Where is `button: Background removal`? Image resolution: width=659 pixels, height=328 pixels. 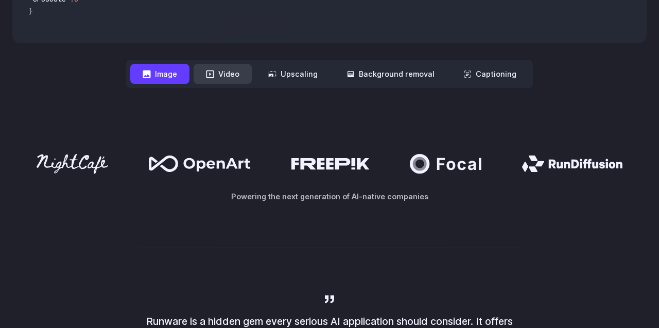 button: Background removal is located at coordinates (390, 74).